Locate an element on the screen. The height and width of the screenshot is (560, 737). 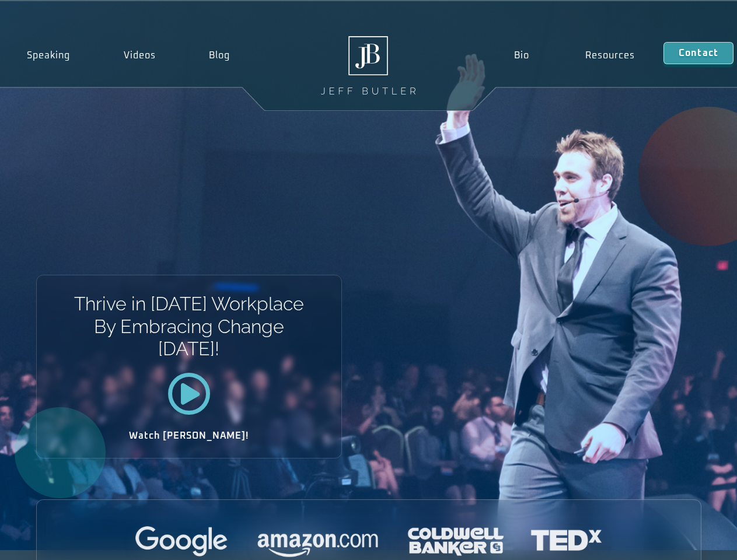
a: Resources is located at coordinates (610, 56).